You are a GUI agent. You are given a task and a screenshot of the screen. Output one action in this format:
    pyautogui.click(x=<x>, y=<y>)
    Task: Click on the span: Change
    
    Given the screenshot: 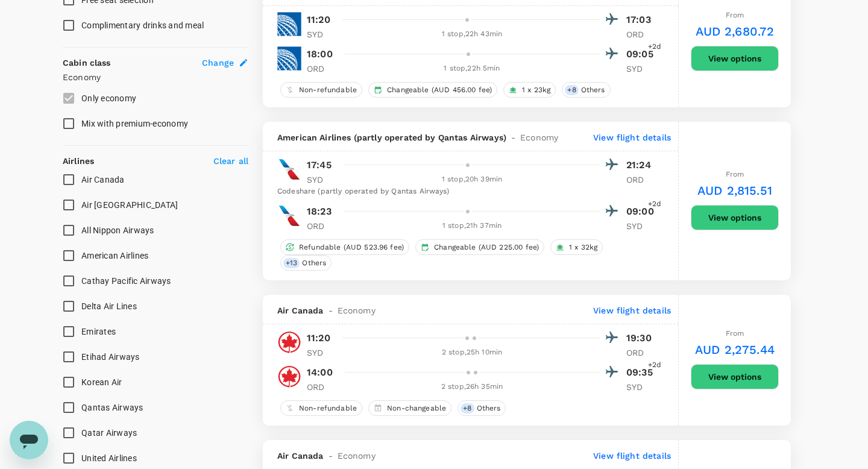 What is the action you would take?
    pyautogui.click(x=218, y=63)
    